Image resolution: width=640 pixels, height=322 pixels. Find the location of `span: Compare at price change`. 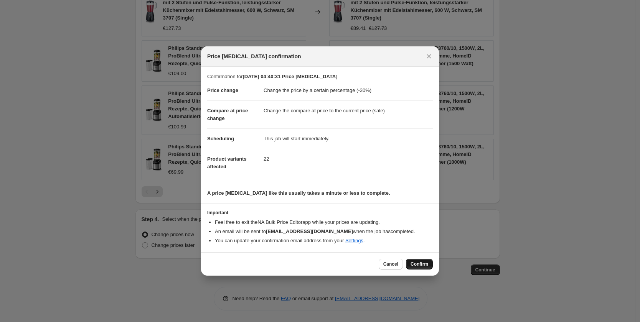

span: Compare at price change is located at coordinates (228, 114).